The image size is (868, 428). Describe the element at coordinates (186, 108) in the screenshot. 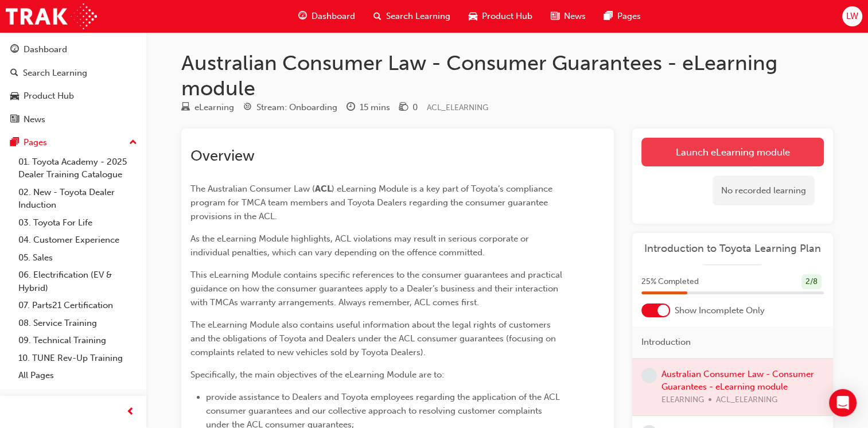

I see `span: learningResourceType_ELEARNING-icon` at that location.